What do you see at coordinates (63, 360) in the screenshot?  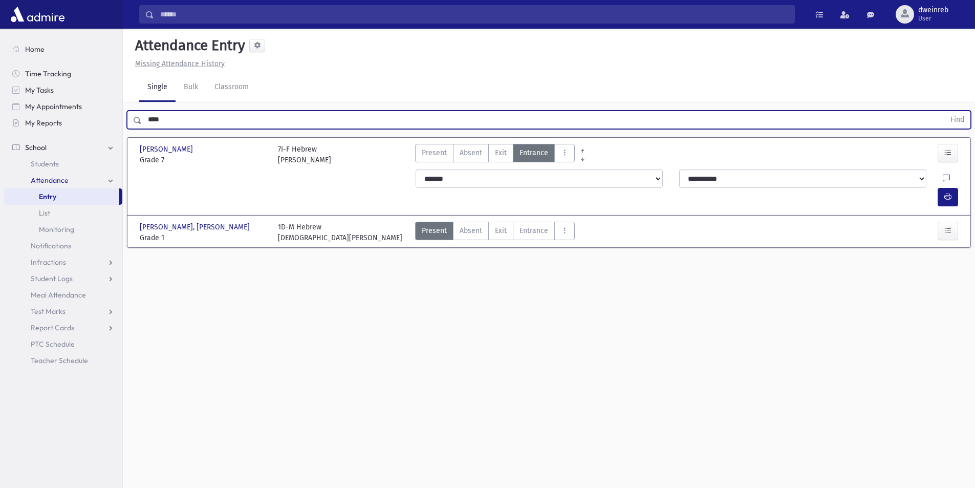 I see `a: Teacher Schedule` at bounding box center [63, 360].